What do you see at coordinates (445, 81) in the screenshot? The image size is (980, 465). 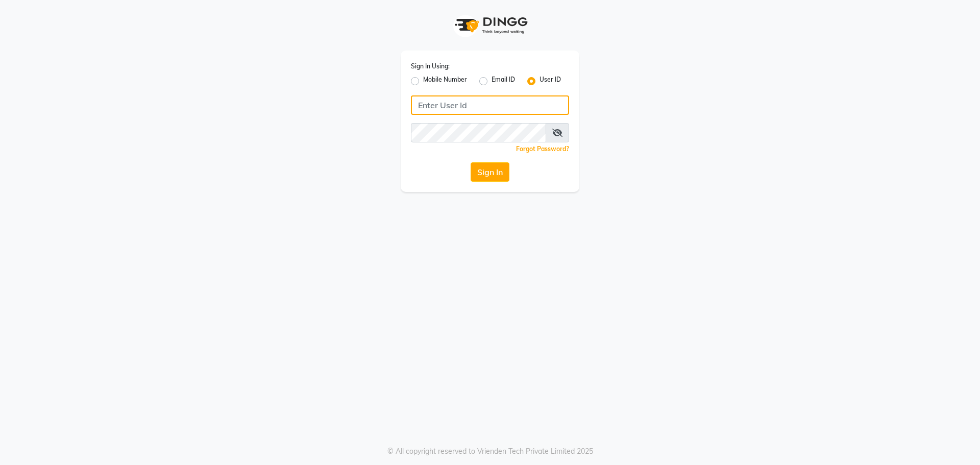 I see `label: Mobile Number` at bounding box center [445, 81].